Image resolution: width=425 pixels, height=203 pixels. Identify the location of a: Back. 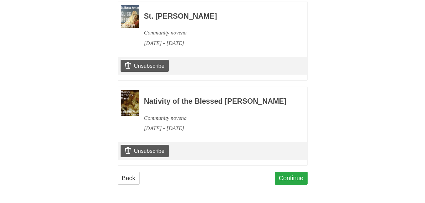
(129, 178).